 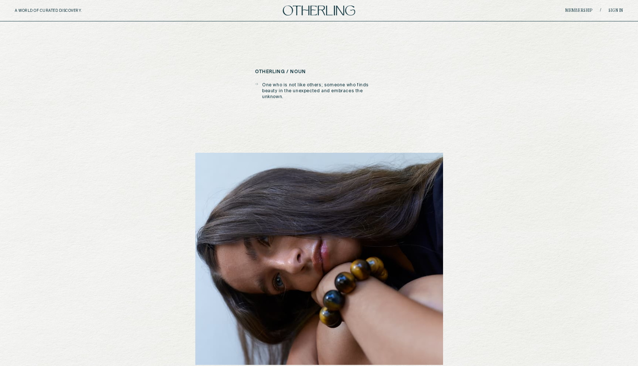 What do you see at coordinates (579, 11) in the screenshot?
I see `a: Membership` at bounding box center [579, 11].